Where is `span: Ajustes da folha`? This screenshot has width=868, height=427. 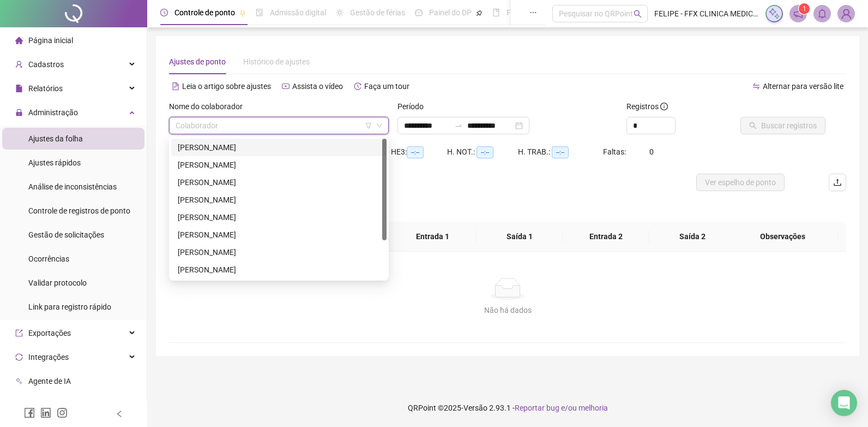 span: Ajustes da folha is located at coordinates (56, 139).